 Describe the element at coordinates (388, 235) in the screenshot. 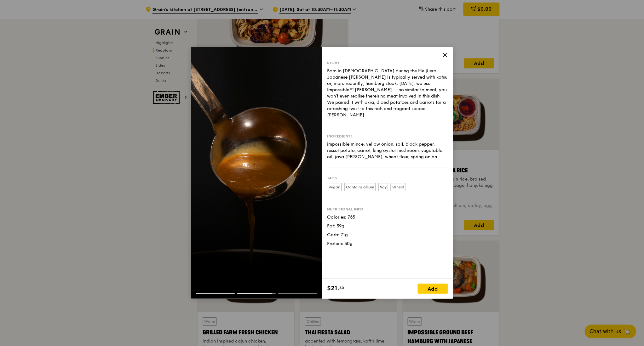

I see `div: Carb: 71g` at that location.